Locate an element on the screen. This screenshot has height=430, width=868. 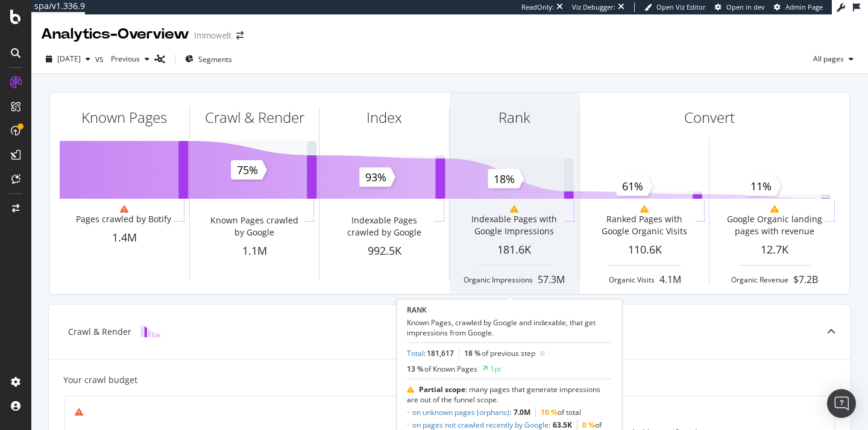
div: RANK is located at coordinates (509, 310).